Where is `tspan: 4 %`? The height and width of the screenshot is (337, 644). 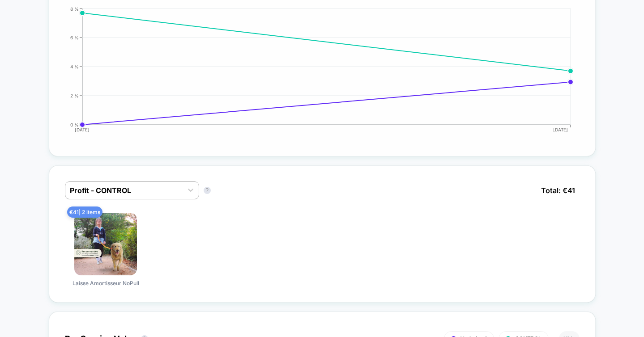 tspan: 4 % is located at coordinates (75, 66).